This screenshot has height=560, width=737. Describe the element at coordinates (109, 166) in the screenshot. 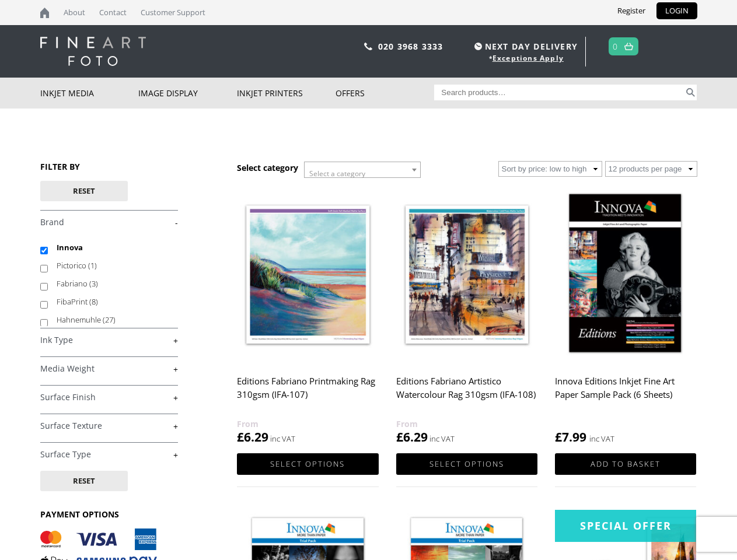

I see `h3: FILTER BY` at that location.